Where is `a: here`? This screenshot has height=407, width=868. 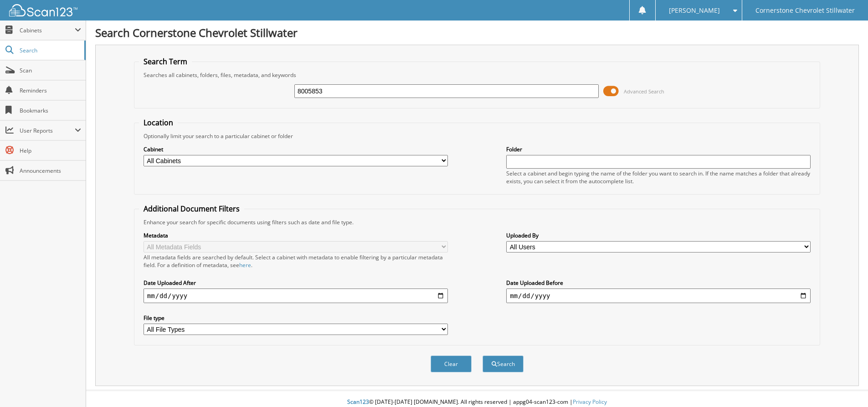 a: here is located at coordinates (245, 265).